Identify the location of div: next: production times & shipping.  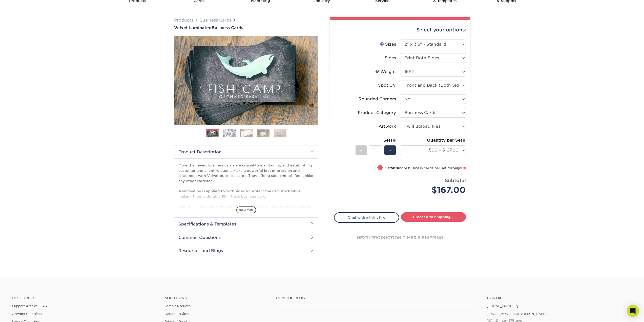
(400, 238).